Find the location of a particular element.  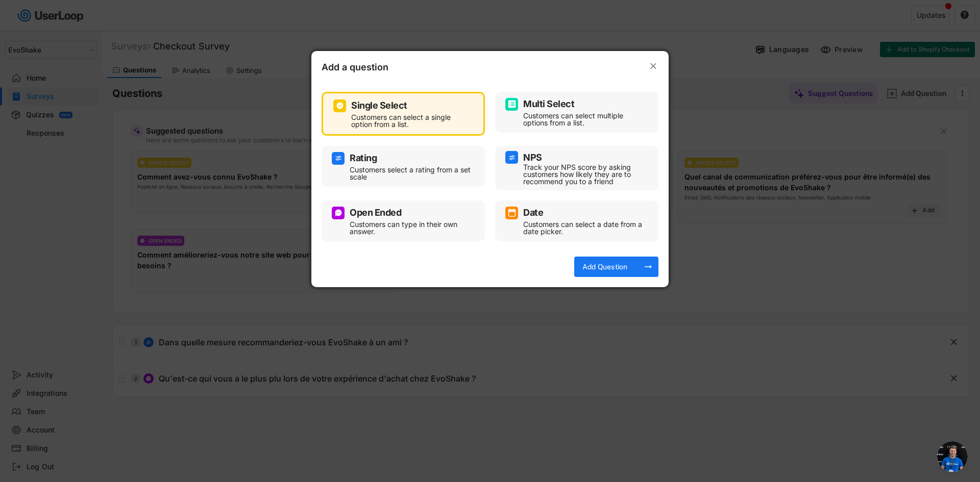

div: Add Question is located at coordinates (605, 267).